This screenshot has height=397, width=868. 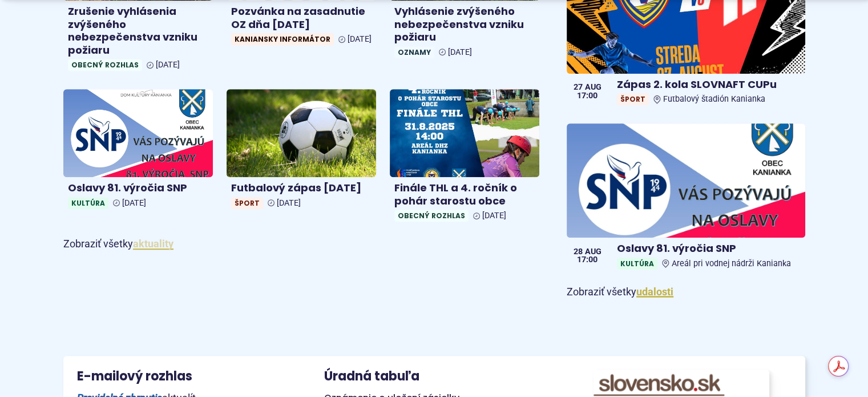 What do you see at coordinates (686, 199) in the screenshot?
I see `a: Oslavy 81. výročia SNP KultúraAreál pri vodnej nádrži Kanianka 28 aug 17:00` at bounding box center [686, 199].